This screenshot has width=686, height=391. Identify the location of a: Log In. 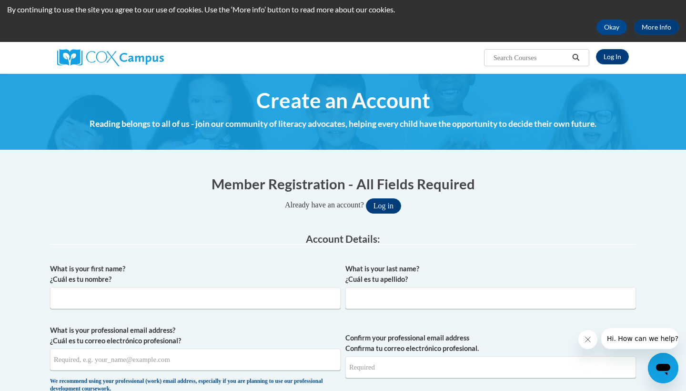
(613, 57).